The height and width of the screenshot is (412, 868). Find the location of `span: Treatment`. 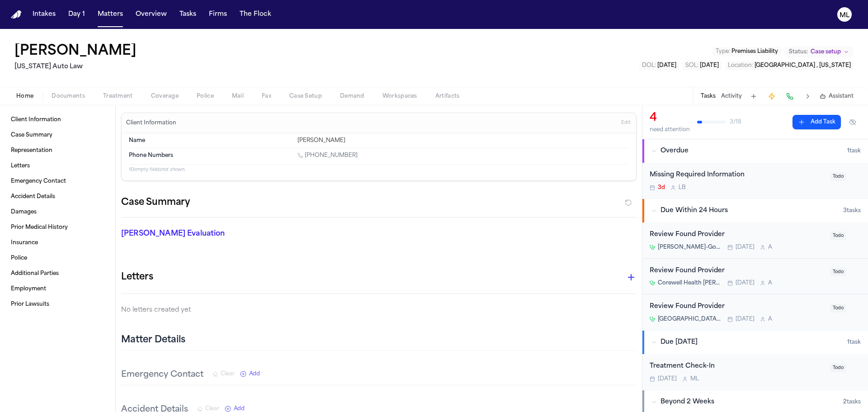

span: Treatment is located at coordinates (118, 97).